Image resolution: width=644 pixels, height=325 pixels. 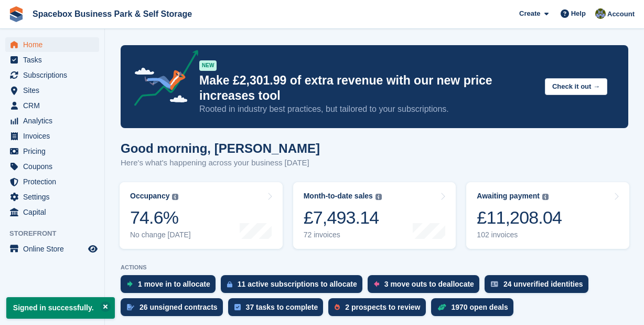 I want to click on span: Account, so click(x=621, y=14).